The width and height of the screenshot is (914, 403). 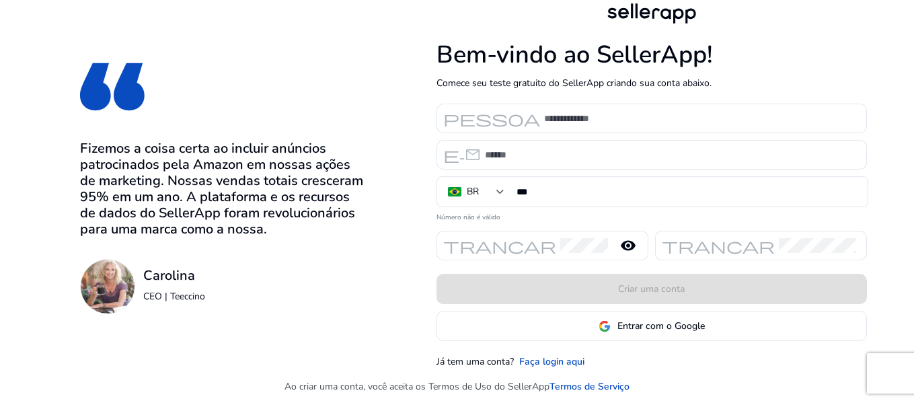 What do you see at coordinates (169, 275) in the screenshot?
I see `font: Carolina` at bounding box center [169, 275].